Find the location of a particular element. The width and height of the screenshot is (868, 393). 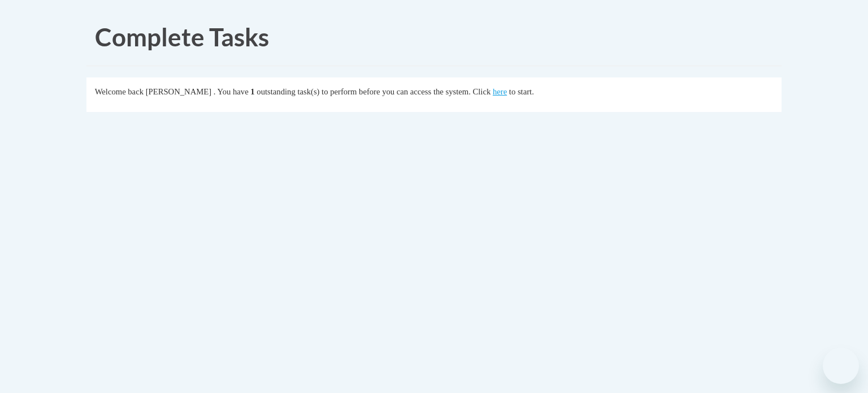

span: 1 is located at coordinates (252, 92).